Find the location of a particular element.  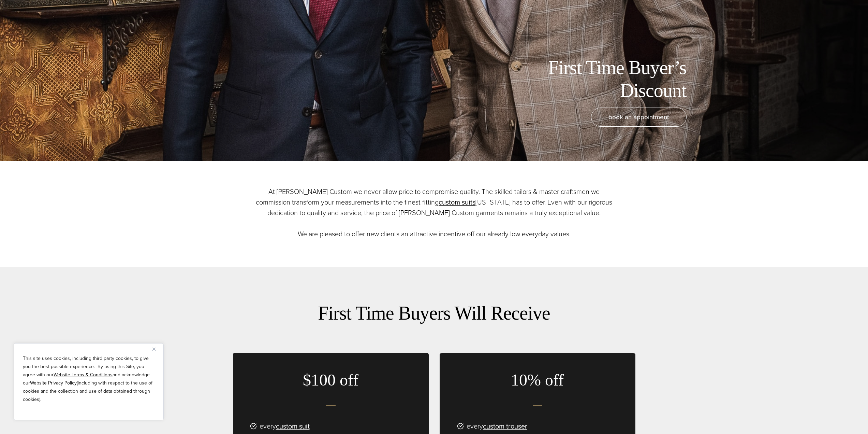

span: Help is located at coordinates (22, 8).